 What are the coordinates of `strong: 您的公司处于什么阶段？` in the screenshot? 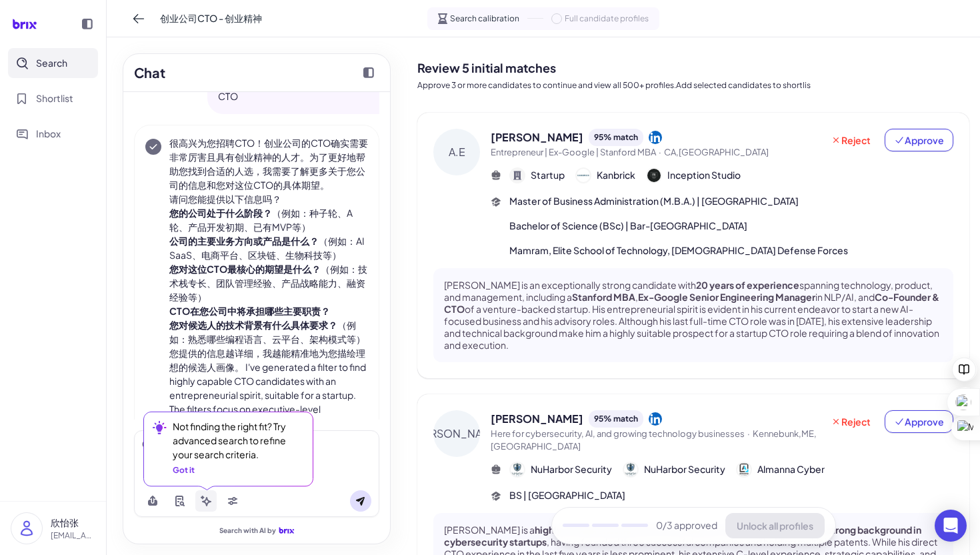 It's located at (220, 212).